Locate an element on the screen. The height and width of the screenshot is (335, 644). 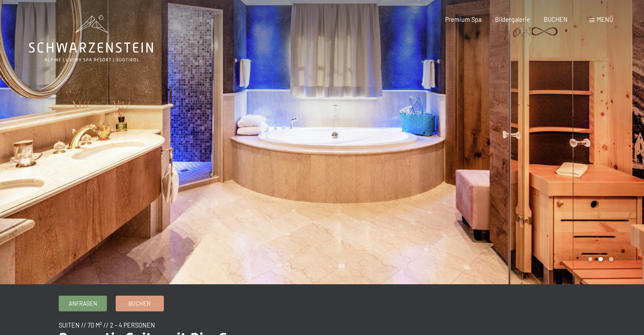
a: Bildergalerie is located at coordinates (513, 19).